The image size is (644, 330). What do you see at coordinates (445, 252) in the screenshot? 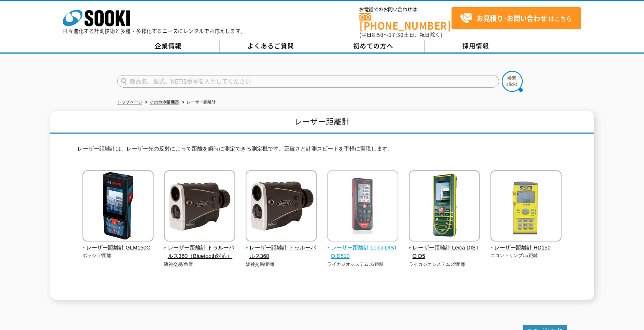
I see `span: レーザー距離計 Leica DISTO D5` at bounding box center [445, 252].